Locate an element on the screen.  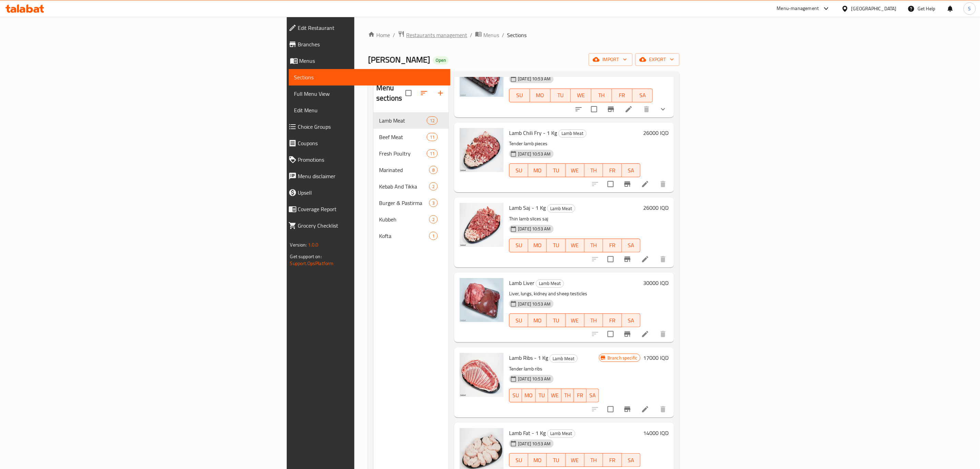
span: Coupons is located at coordinates (372, 143).